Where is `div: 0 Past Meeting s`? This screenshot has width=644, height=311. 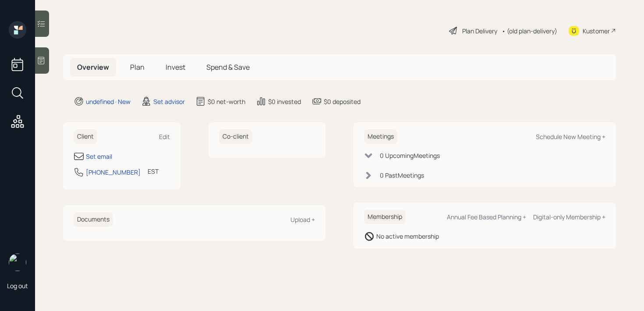
div: 0 Past Meeting s is located at coordinates (401, 175).